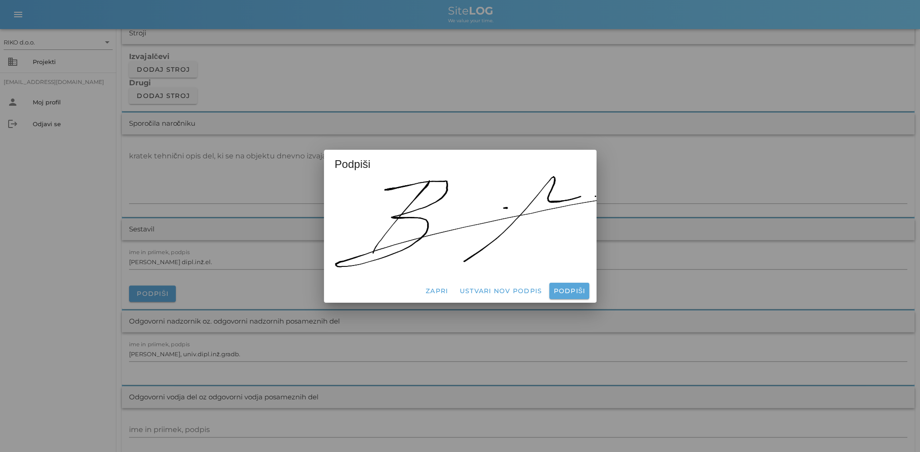 The height and width of the screenshot is (452, 920). What do you see at coordinates (436, 291) in the screenshot?
I see `span: Zapri` at bounding box center [436, 291].